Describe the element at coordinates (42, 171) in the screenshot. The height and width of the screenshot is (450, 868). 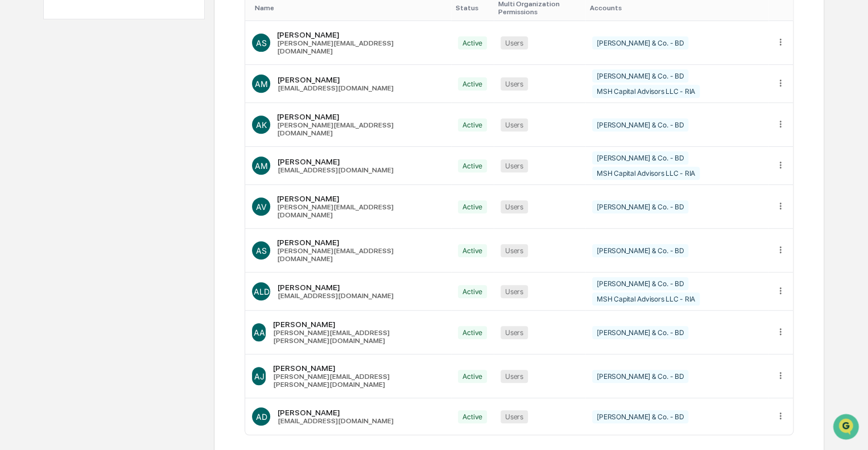
I see `a: 🔎Data Lookup` at that location.